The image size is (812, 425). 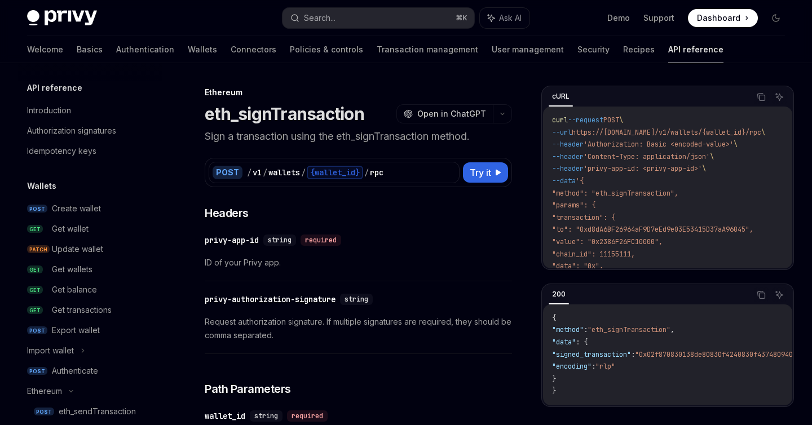 What do you see at coordinates (284, 172) in the screenshot?
I see `div: wallets` at bounding box center [284, 172].